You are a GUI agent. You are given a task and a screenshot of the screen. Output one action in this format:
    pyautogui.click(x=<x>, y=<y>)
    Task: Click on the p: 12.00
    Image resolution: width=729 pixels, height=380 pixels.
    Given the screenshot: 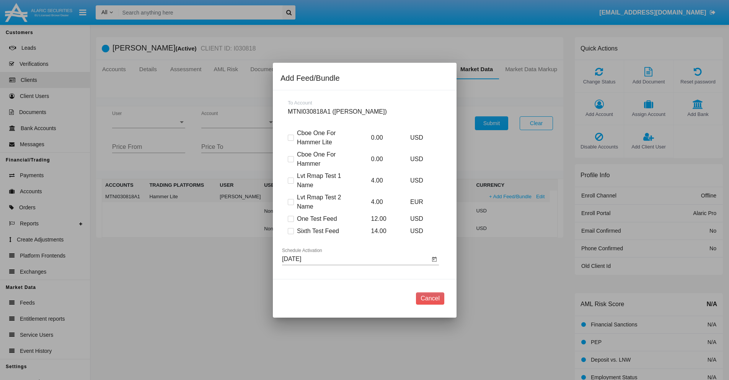 What is the action you would take?
    pyautogui.click(x=382, y=219)
    